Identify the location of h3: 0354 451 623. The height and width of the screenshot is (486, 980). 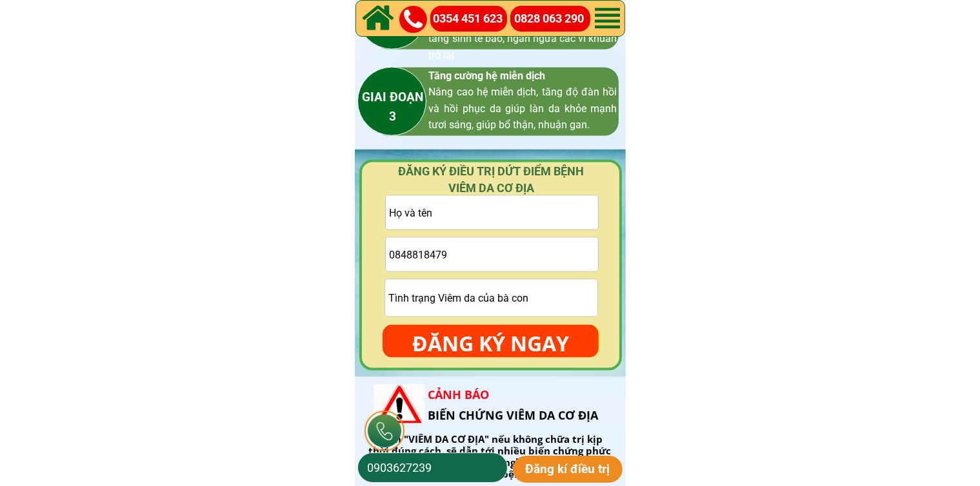
(471, 19).